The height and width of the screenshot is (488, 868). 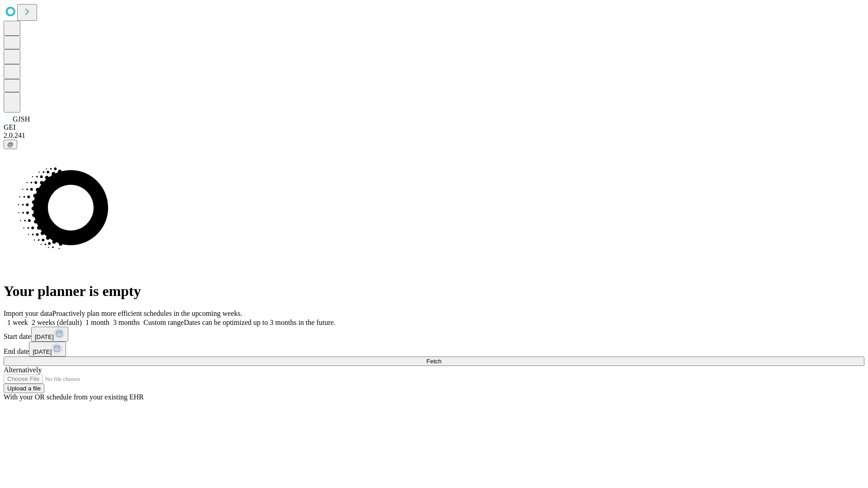 I want to click on span: Import your data, so click(x=28, y=313).